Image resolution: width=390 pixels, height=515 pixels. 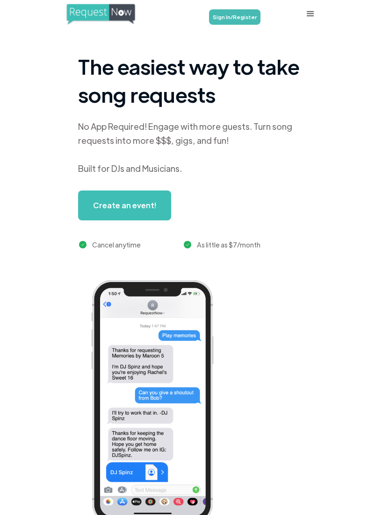 I want to click on h1: The easiest way to take song requests, so click(x=195, y=80).